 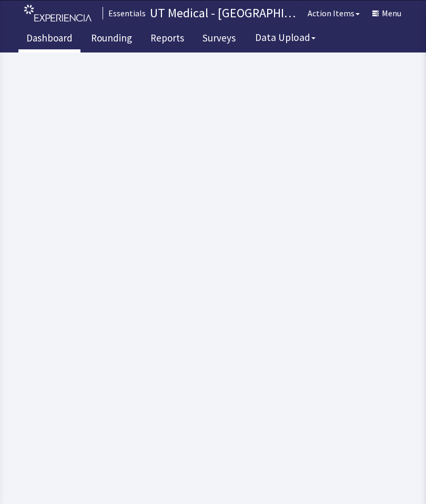 I want to click on button: Menu, so click(x=386, y=13).